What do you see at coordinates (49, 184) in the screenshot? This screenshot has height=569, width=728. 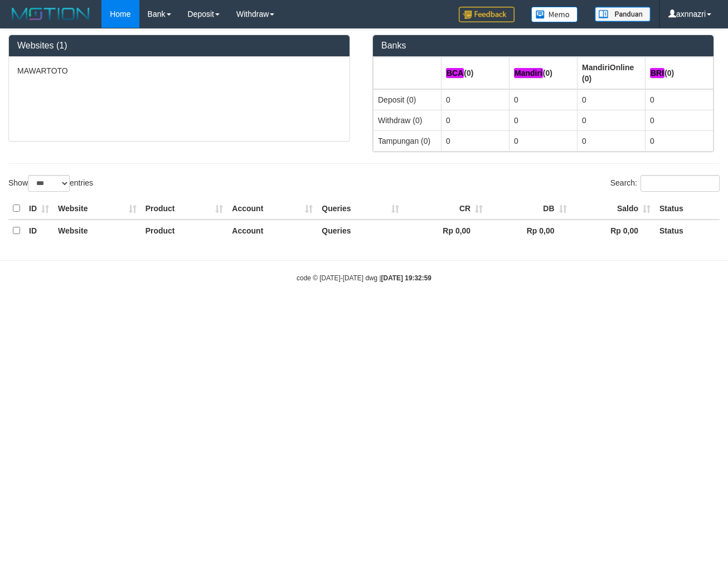 I see `select: Showentries` at bounding box center [49, 184].